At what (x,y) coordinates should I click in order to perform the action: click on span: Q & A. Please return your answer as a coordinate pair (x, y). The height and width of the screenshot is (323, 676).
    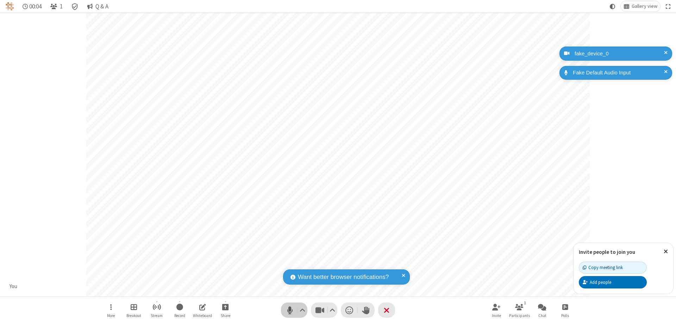
    Looking at the image, I should click on (102, 6).